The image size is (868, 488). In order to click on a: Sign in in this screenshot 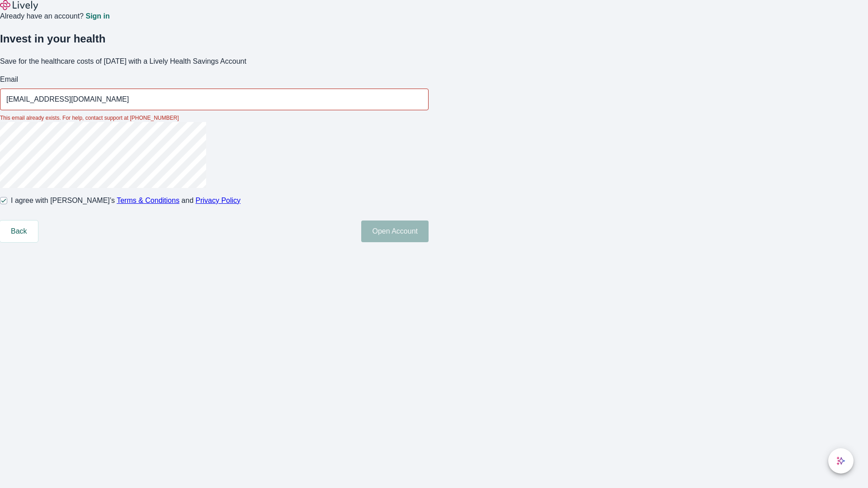, I will do `click(97, 16)`.